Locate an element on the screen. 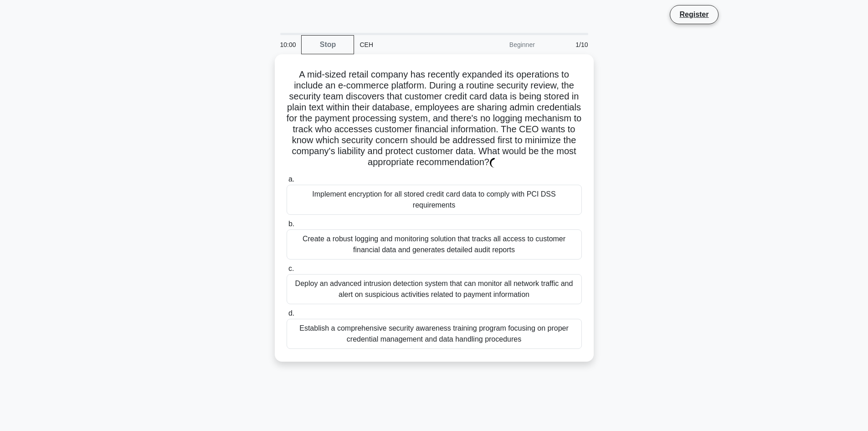 The height and width of the screenshot is (431, 868). div: CEH is located at coordinates (406, 45).